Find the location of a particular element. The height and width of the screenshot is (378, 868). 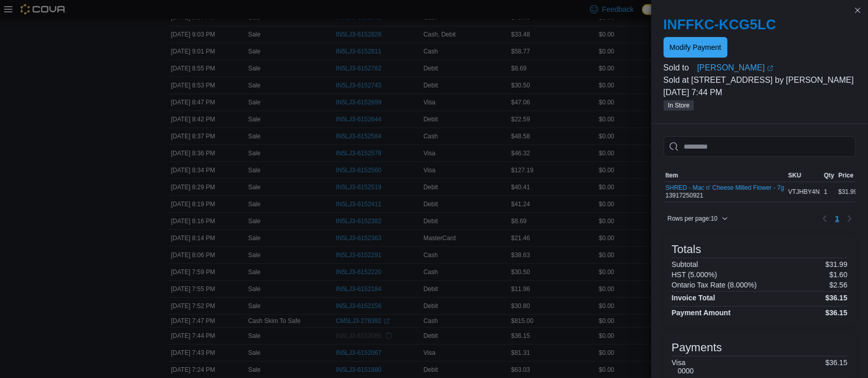

h6: Visa is located at coordinates (683, 363).